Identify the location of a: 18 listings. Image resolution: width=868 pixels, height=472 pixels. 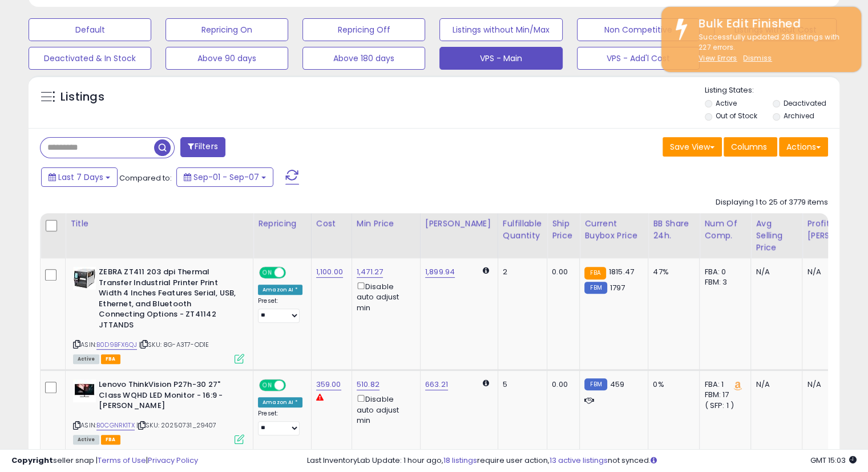
(460, 459).